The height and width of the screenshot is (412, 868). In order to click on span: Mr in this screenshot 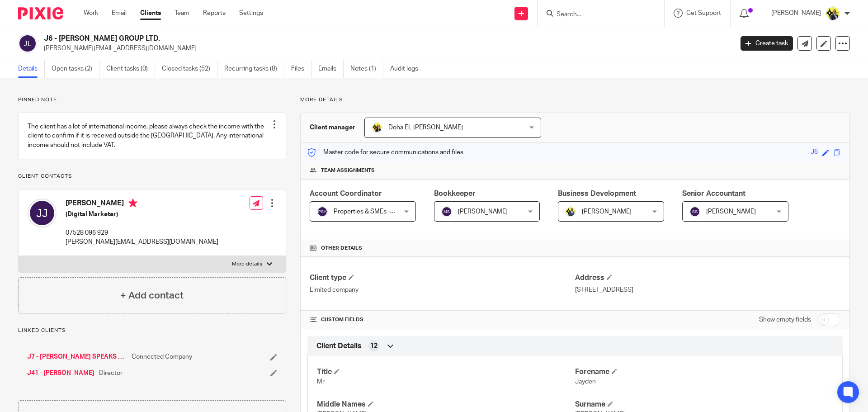, I will do `click(321, 382)`.